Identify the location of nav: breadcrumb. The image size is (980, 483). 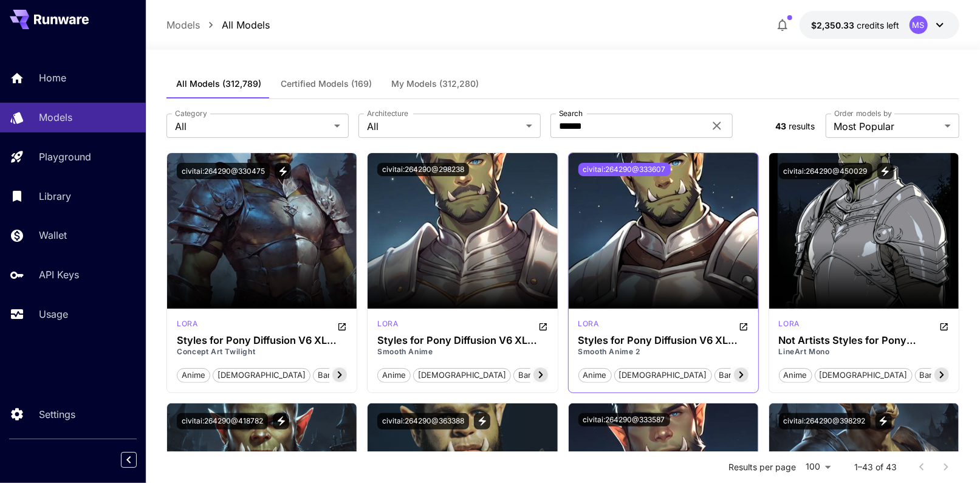
(218, 25).